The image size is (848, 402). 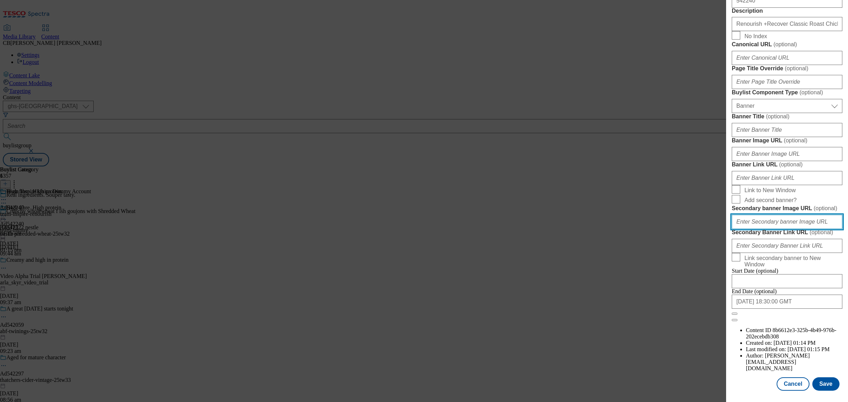 I want to click on span: No Index, so click(x=756, y=36).